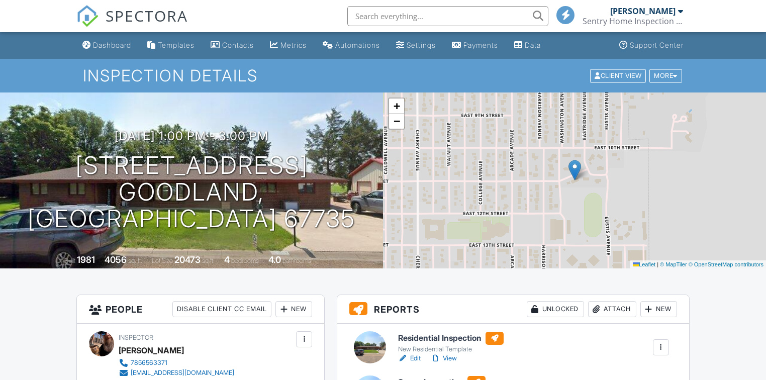  Describe the element at coordinates (232, 45) in the screenshot. I see `a: Contacts` at that location.